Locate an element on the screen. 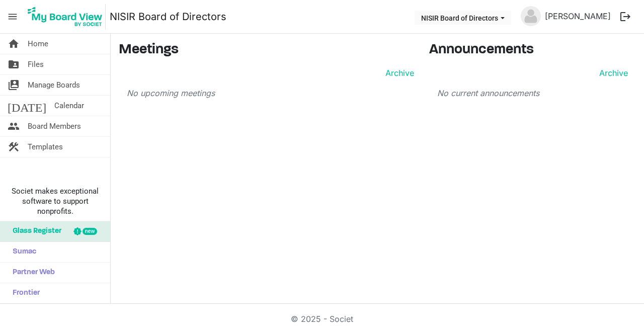  span: people is located at coordinates (14, 126).